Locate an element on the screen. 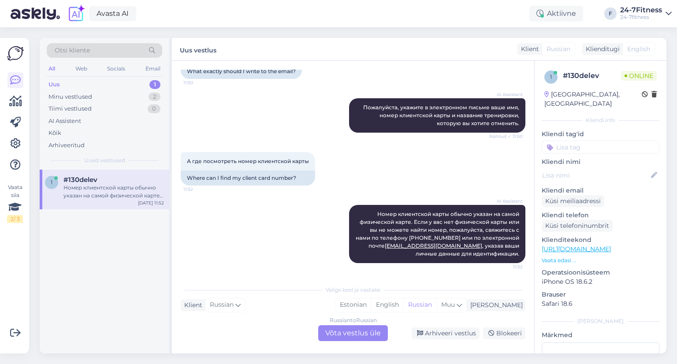  p: Safari 18.6 is located at coordinates (600, 304).